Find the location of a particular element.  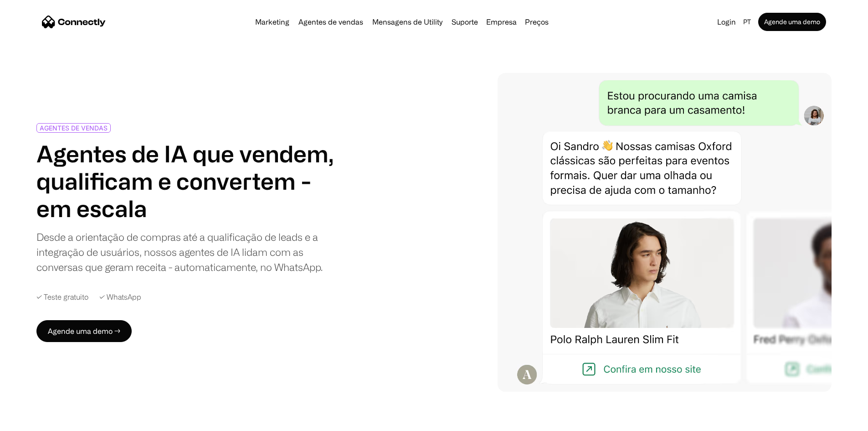

a: Agentes de vendas is located at coordinates (331, 22).